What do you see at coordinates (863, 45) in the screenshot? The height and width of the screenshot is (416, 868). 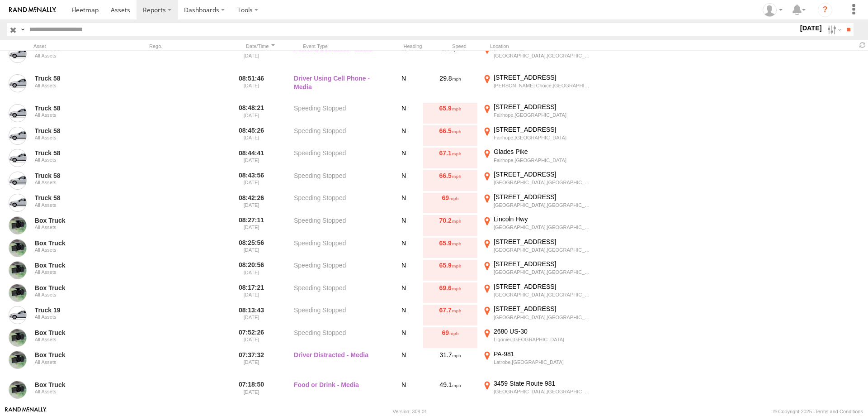 I see `span: Refresh` at bounding box center [863, 45].